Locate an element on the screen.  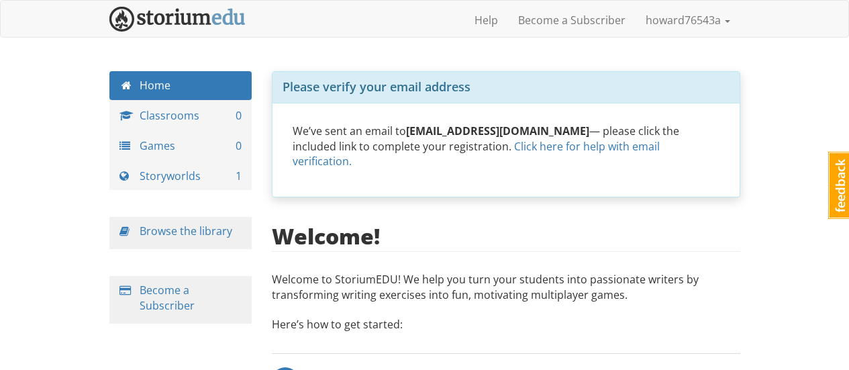
span: Please verify your email address is located at coordinates (377, 87).